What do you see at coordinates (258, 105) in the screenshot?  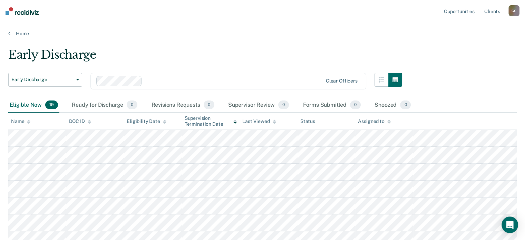 I see `div: Supervisor Review0` at bounding box center [258, 105].